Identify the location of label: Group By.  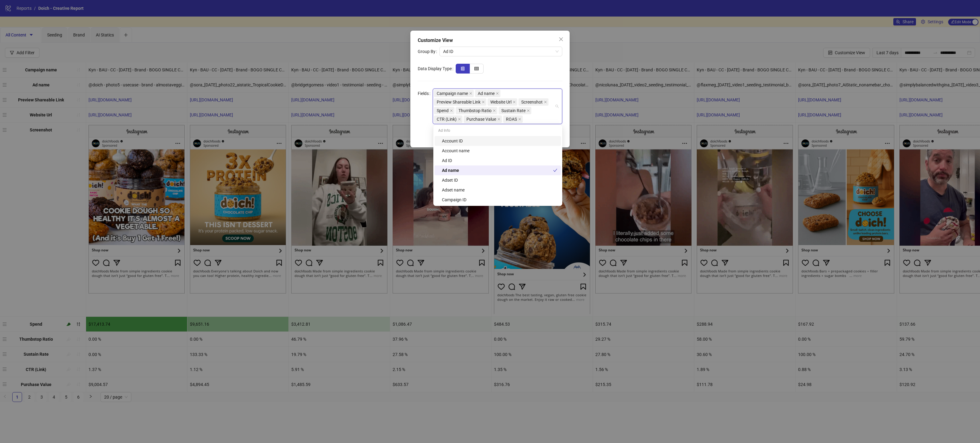
(428, 51).